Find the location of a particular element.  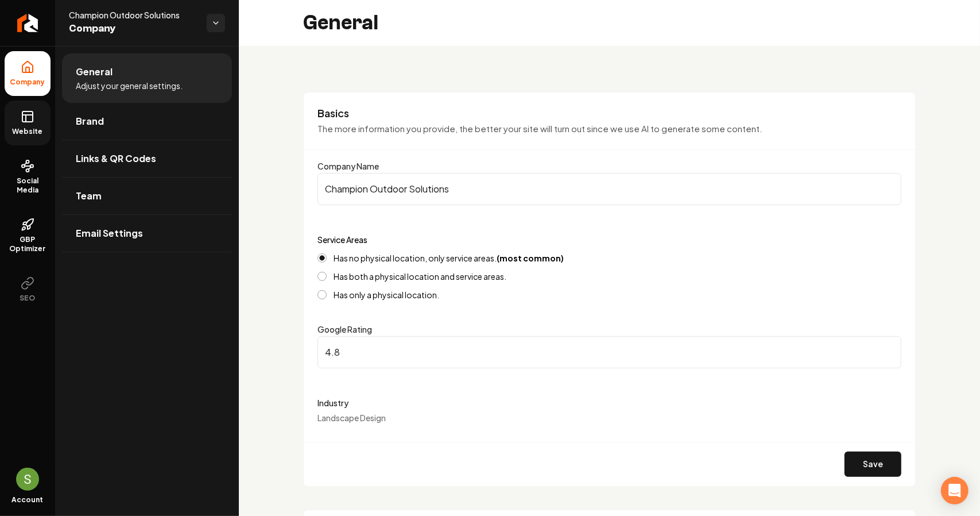

span: Adjust your general settings. is located at coordinates (129, 86).